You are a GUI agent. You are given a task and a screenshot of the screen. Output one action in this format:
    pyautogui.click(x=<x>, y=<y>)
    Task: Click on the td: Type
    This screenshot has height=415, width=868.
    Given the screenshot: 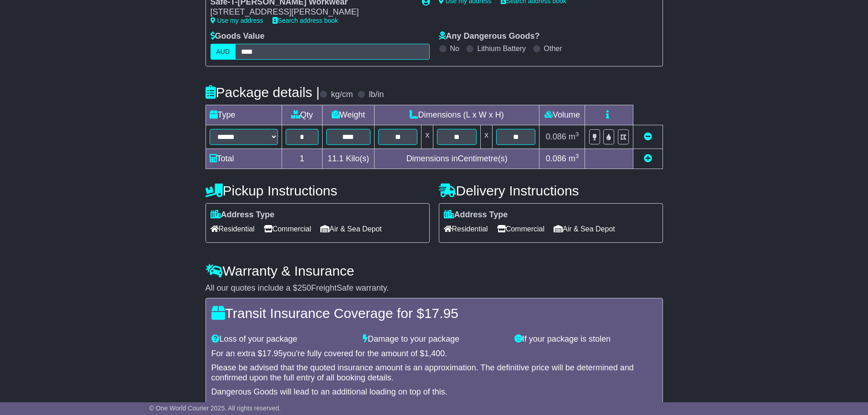 What is the action you would take?
    pyautogui.click(x=243, y=115)
    